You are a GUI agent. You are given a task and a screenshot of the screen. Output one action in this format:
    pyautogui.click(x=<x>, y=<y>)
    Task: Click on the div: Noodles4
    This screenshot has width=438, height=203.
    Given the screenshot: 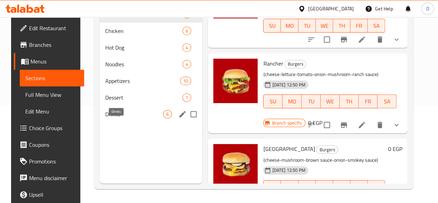 What is the action you would take?
    pyautogui.click(x=151, y=64)
    